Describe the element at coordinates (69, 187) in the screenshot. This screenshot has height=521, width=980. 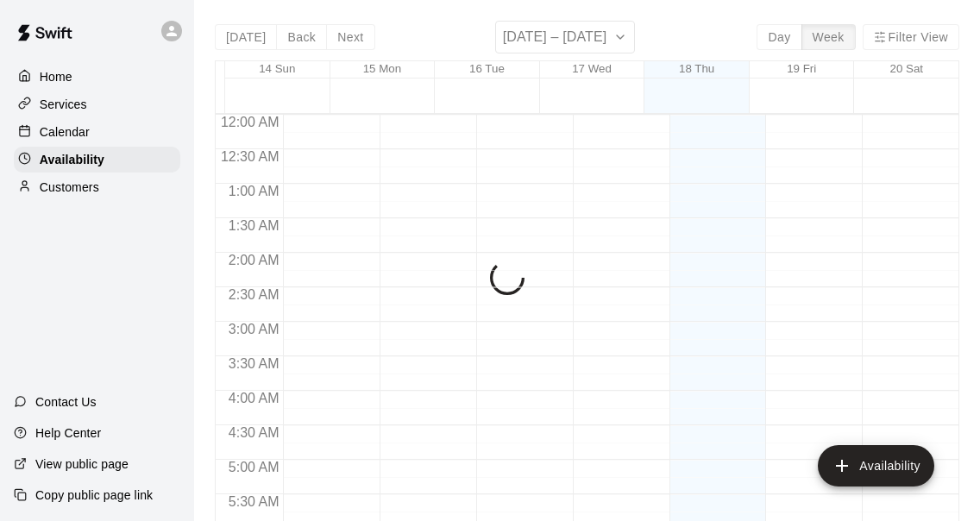
I see `p: Customers` at that location.